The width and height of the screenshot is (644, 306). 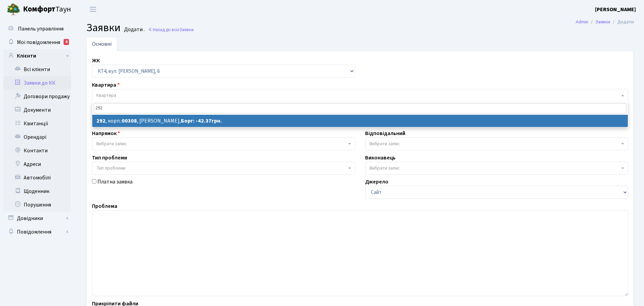 I want to click on li: Додати, so click(x=622, y=22).